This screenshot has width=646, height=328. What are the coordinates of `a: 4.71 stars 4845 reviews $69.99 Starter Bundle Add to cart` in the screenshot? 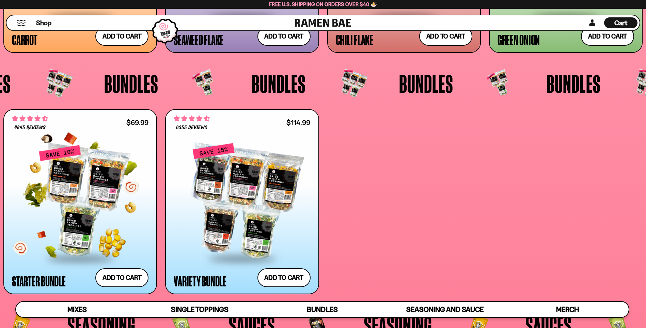 It's located at (80, 201).